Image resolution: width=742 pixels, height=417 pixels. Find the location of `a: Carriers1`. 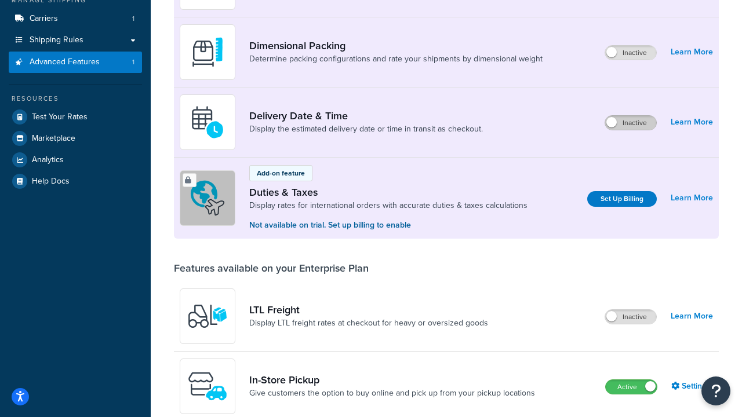

a: Carriers1 is located at coordinates (75, 19).